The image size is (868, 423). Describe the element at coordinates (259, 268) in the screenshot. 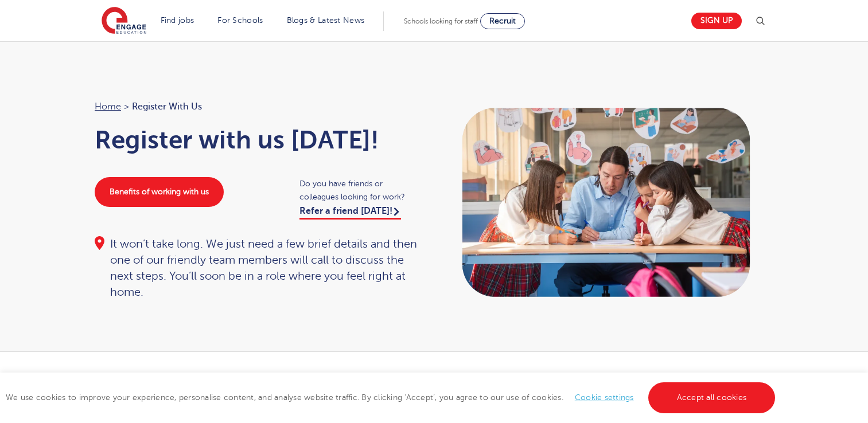

I see `div: It won’t take long. We just need a few brief details and then one of our friendly team members wi...` at that location.